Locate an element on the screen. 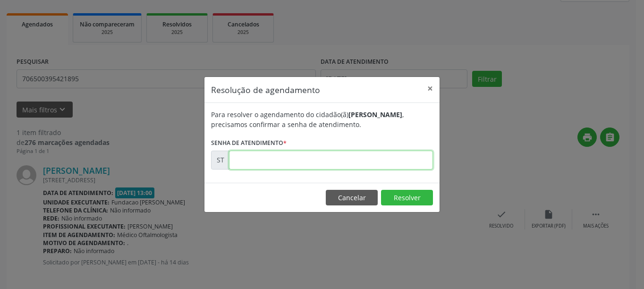  button: Cancelar is located at coordinates (351, 198).